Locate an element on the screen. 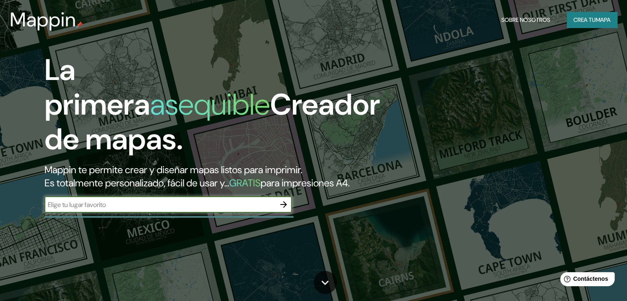 The height and width of the screenshot is (301, 627). input: Elige tu lugar favorito is located at coordinates (160, 204).